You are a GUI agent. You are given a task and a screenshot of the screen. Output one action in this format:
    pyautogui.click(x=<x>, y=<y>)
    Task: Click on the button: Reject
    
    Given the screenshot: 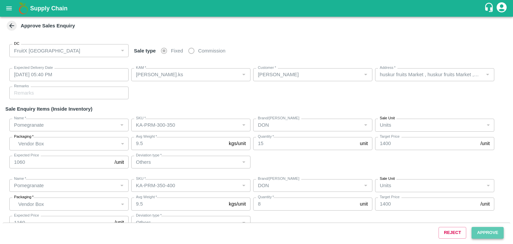 What is the action you would take?
    pyautogui.click(x=452, y=232)
    